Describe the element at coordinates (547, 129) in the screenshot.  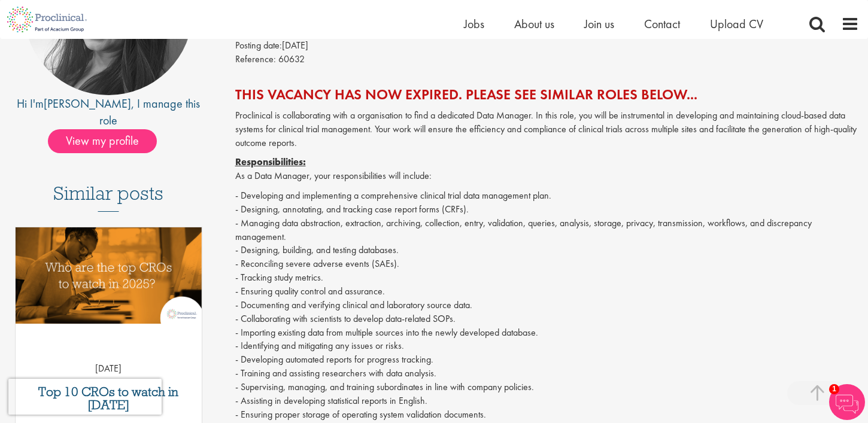
I see `p: Proclinical is collaborating with a organisation to find a dedicated Data Manager. In this role, ...` at that location.